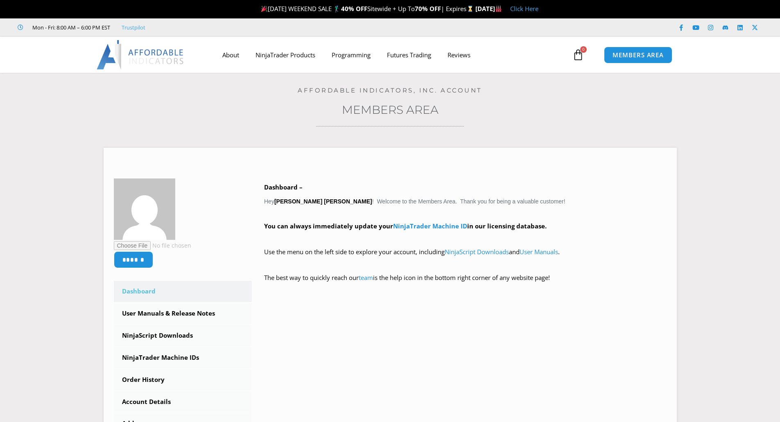  What do you see at coordinates (354, 9) in the screenshot?
I see `strong: 40% OFF` at bounding box center [354, 9].